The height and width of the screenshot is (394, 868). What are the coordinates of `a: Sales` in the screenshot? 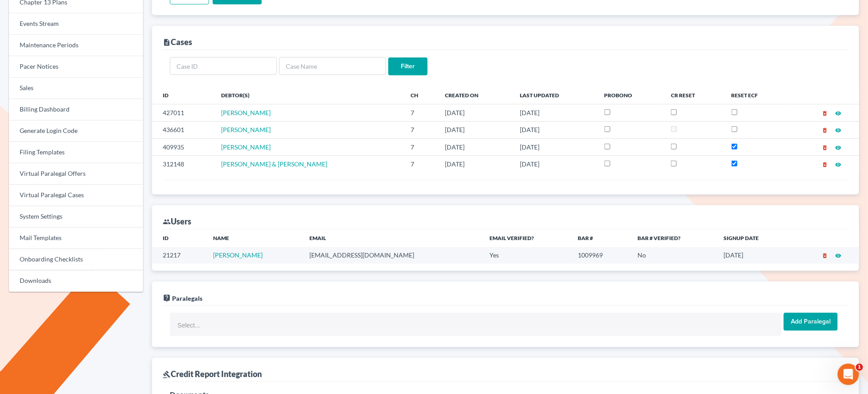 It's located at (76, 89).